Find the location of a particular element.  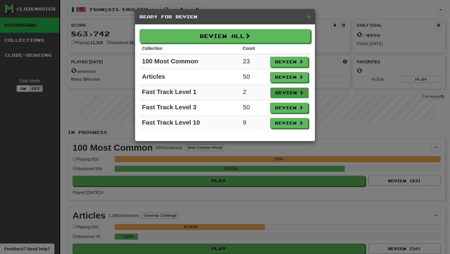

td: Fast Track Level 1 is located at coordinates (190, 93).